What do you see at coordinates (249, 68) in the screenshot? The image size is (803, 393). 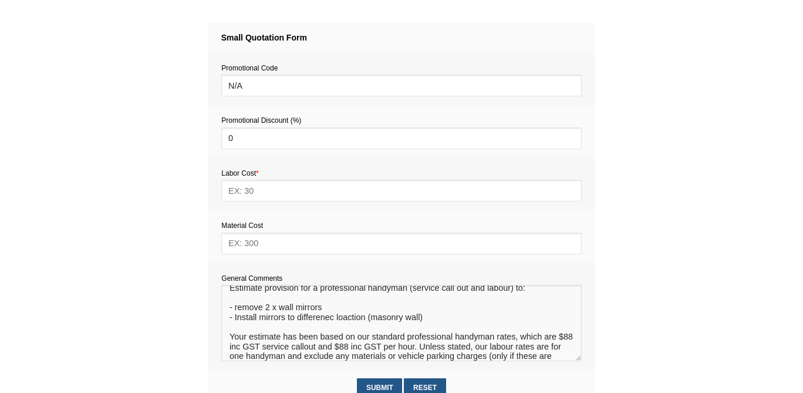 I see `span: Promotional Code` at bounding box center [249, 68].